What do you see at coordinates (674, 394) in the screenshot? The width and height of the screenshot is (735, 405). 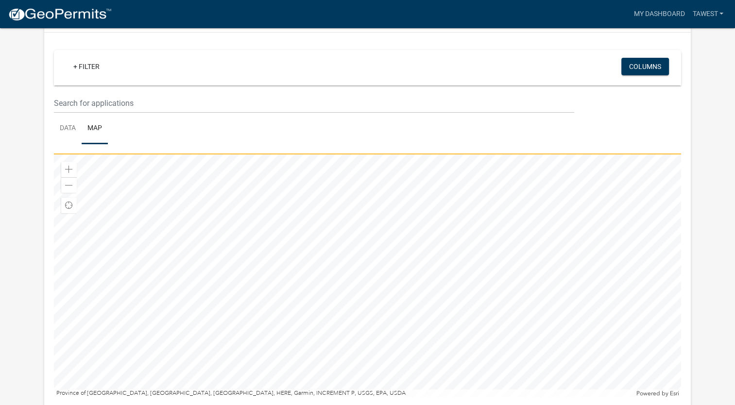 I see `a: Esri` at bounding box center [674, 394].